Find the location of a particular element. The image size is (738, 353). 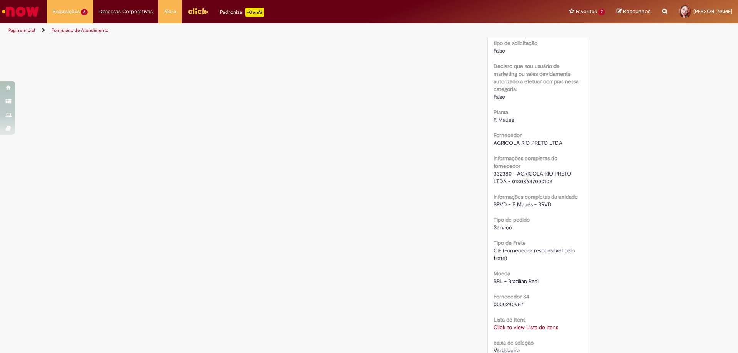

a: Rascunhos is located at coordinates (634, 12).